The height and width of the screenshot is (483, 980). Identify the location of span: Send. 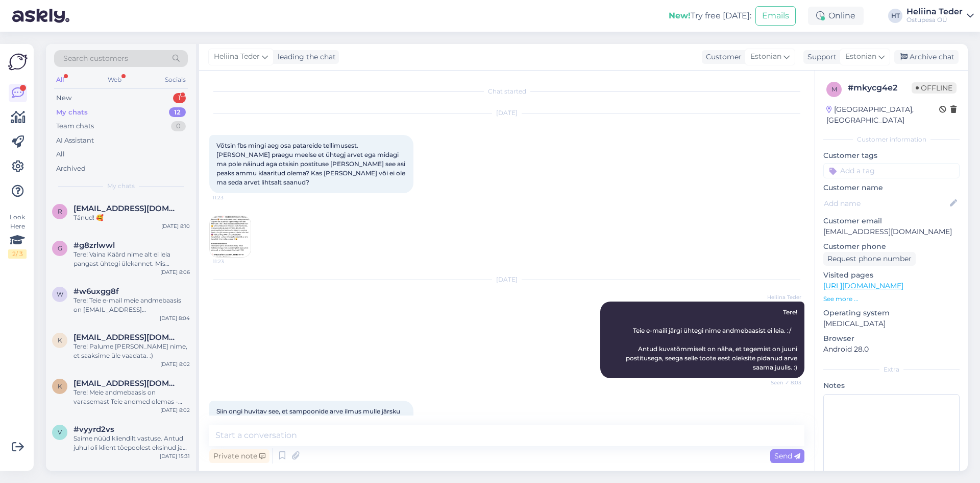
(787, 455).